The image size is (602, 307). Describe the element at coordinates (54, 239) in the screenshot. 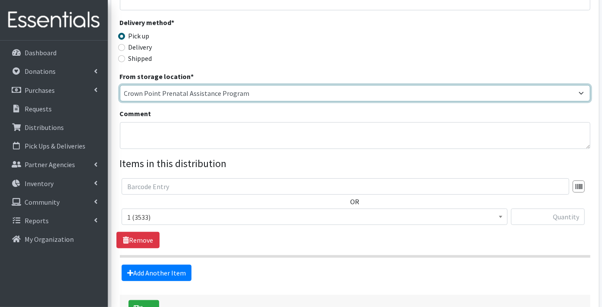

I see `a: My Organization` at that location.